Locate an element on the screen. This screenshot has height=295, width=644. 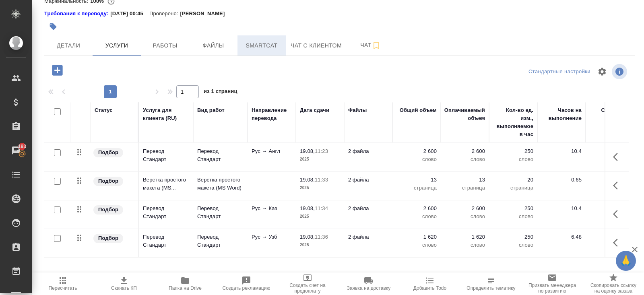
p: Рус → Каз is located at coordinates (272, 208).